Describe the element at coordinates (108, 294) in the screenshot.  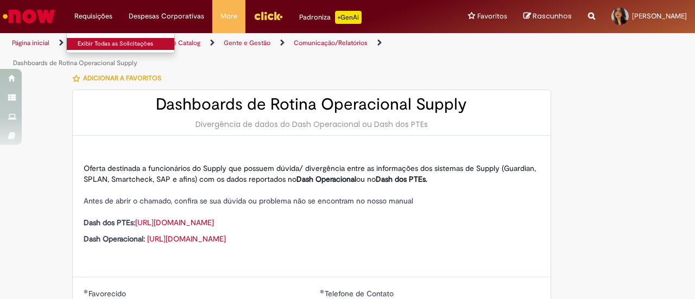
I see `span: Favorecido, Dara Nayara Acioly De Andrade` at that location.